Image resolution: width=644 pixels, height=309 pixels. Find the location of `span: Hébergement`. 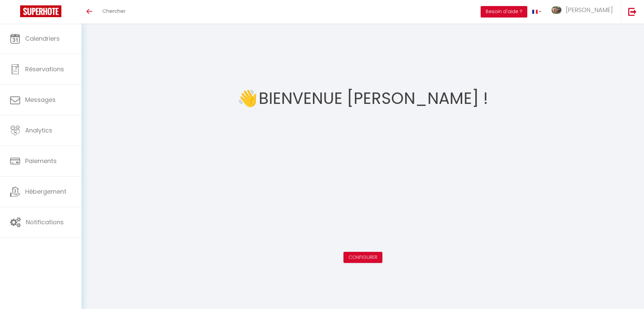

span: Hébergement is located at coordinates (46, 191).